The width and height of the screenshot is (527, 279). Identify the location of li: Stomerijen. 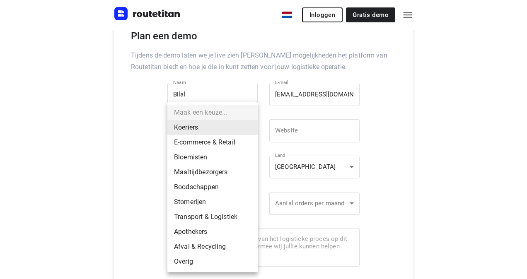
(213, 202).